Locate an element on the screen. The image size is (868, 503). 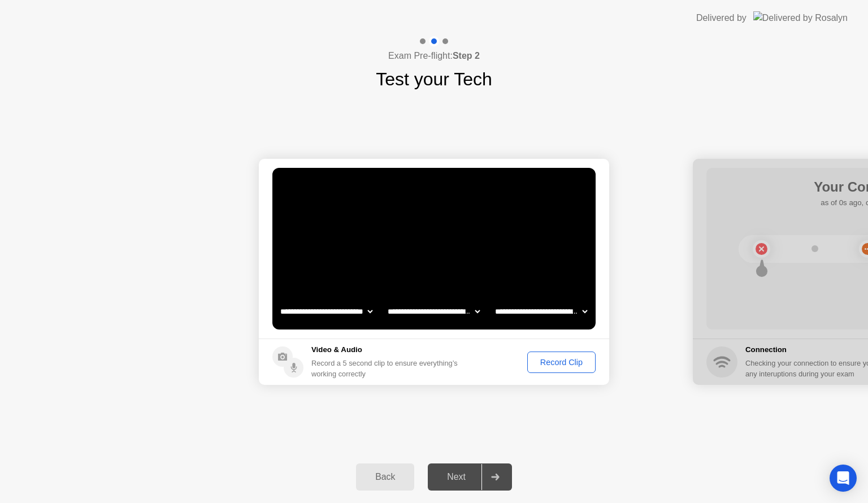
div: Next is located at coordinates (456, 477).